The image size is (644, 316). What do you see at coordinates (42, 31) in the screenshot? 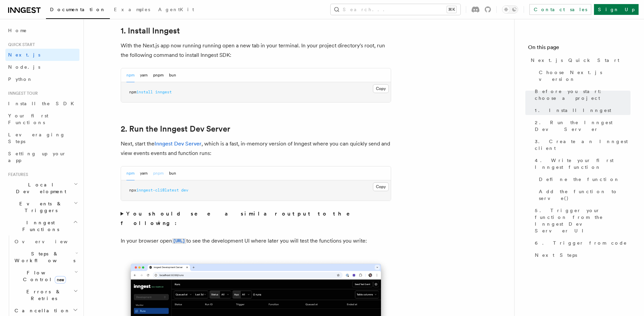
I see `a: Home` at bounding box center [42, 31].